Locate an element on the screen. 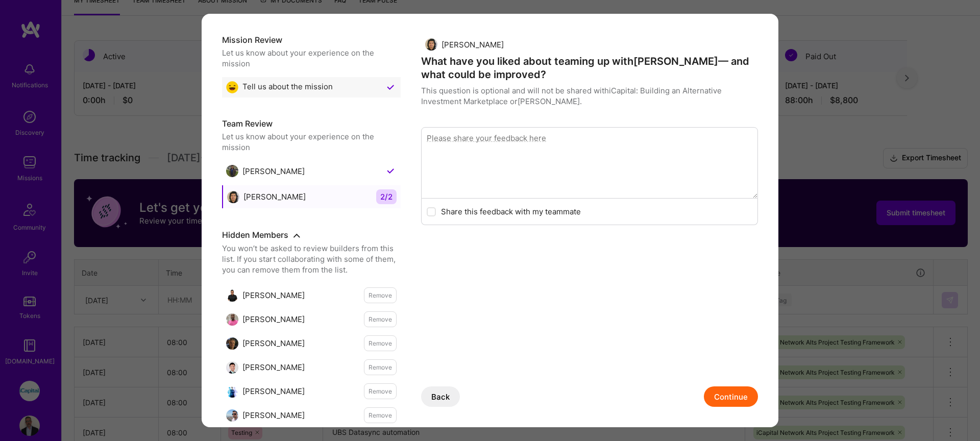 This screenshot has width=980, height=441. button: show or hide hidden members is located at coordinates (297, 234).